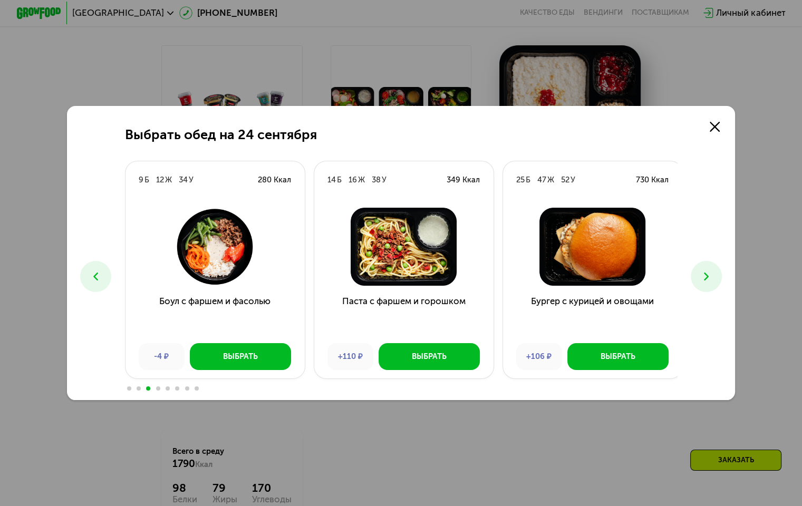 The width and height of the screenshot is (802, 506). Describe the element at coordinates (463, 180) in the screenshot. I see `div: 349 Ккал` at that location.